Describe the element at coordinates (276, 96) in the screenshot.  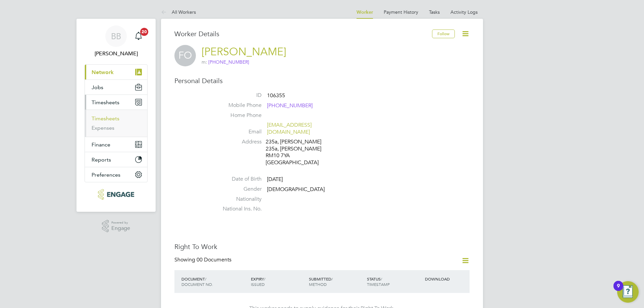
I see `span: 106355` at that location.